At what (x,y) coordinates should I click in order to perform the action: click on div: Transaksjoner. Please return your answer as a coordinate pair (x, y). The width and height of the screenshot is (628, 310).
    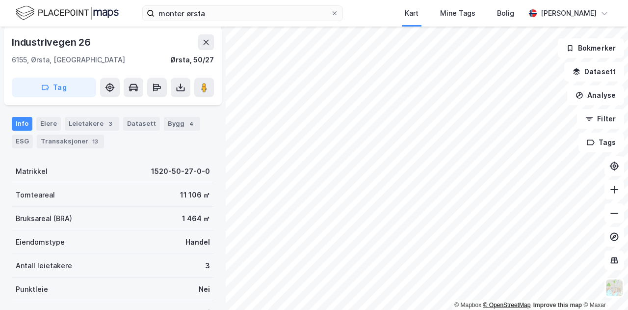
    Looking at the image, I should click on (70, 141).